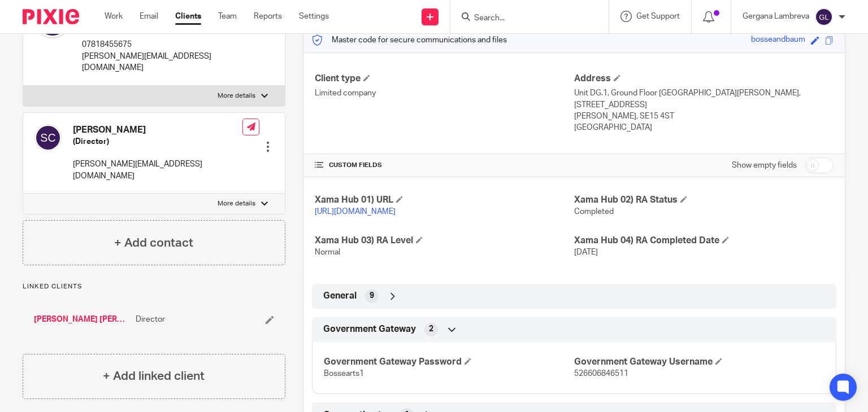 The height and width of the screenshot is (412, 868). What do you see at coordinates (157, 142) in the screenshot?
I see `h5: (Director)` at bounding box center [157, 142].